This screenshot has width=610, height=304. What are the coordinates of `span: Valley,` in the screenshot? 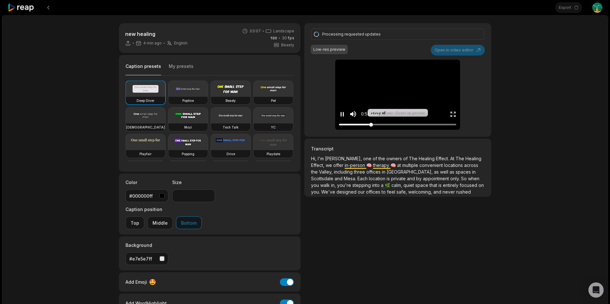 It's located at (326, 172).